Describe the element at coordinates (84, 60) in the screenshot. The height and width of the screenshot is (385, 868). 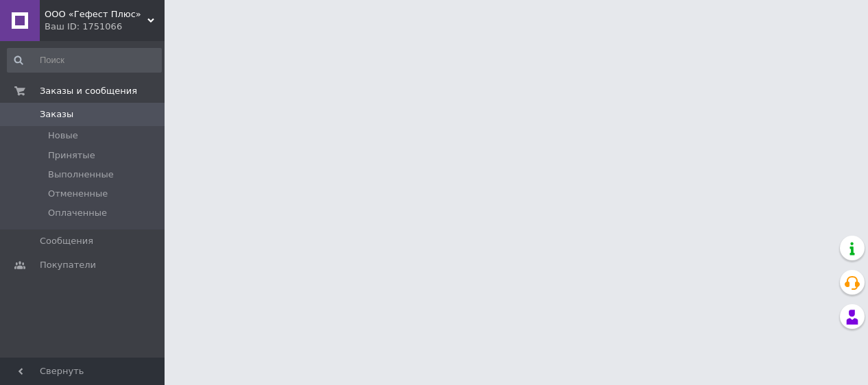
I see `input: Поиск` at that location.